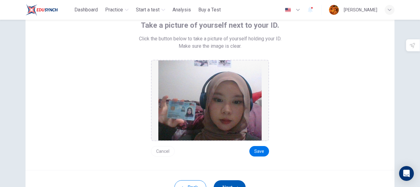 This screenshot has width=420, height=187. I want to click on a: ELTC logo, so click(49, 10).